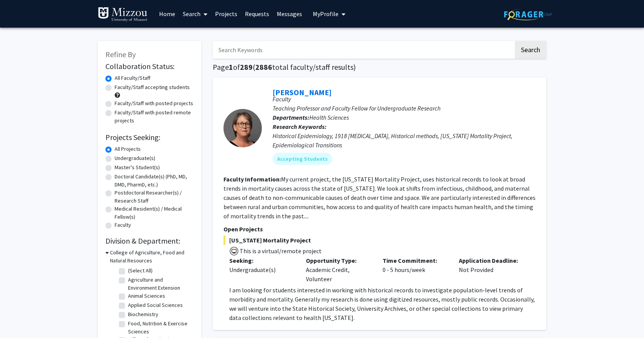  What do you see at coordinates (325, 14) in the screenshot?
I see `span: My Profile` at bounding box center [325, 14].